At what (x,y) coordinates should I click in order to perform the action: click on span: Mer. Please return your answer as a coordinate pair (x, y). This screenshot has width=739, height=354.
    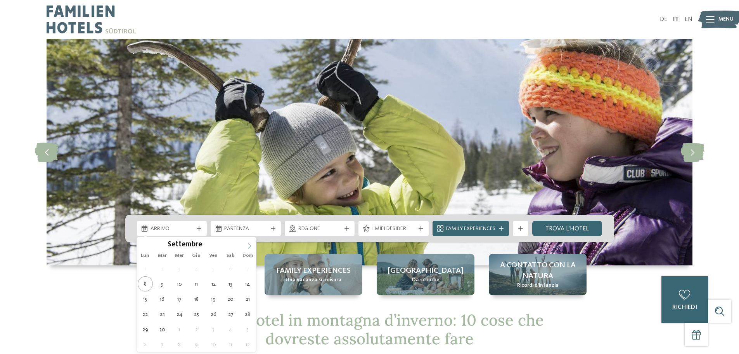
    Looking at the image, I should click on (179, 255).